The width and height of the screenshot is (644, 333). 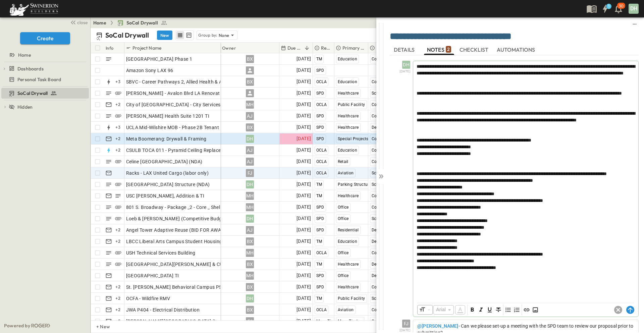 I want to click on span: Arial, so click(x=441, y=310).